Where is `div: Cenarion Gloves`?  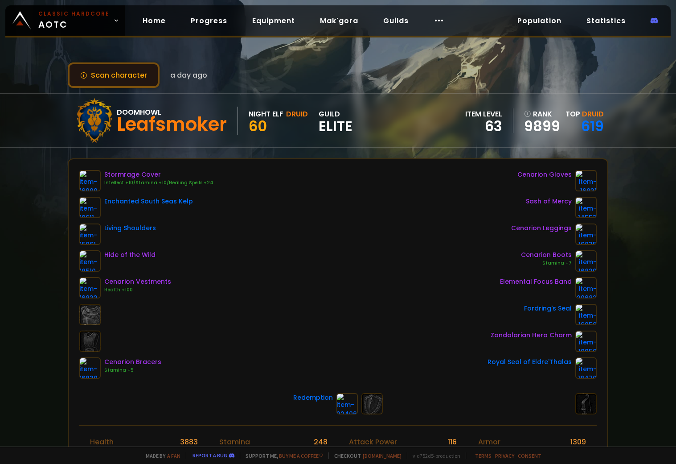 div: Cenarion Gloves is located at coordinates (545, 174).